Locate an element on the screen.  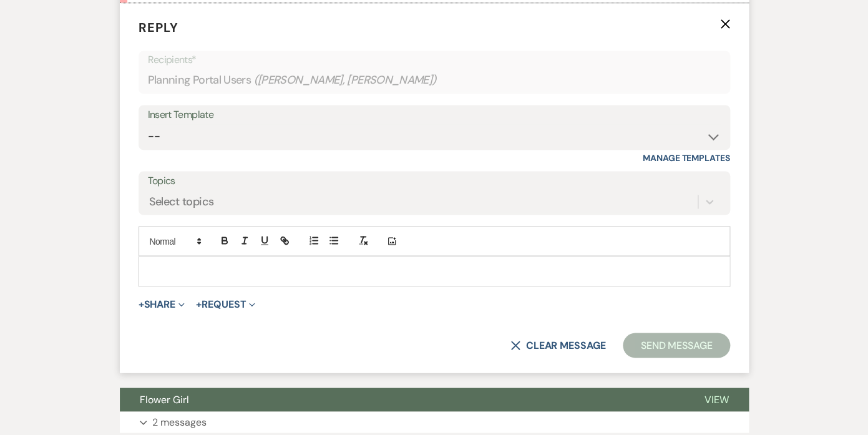
span: View is located at coordinates (717, 399).